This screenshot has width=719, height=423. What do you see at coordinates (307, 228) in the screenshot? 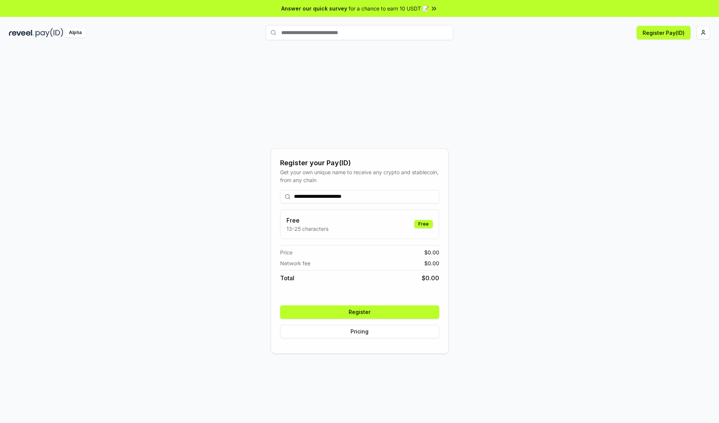
I see `p: 13-25 characters` at bounding box center [307, 228].